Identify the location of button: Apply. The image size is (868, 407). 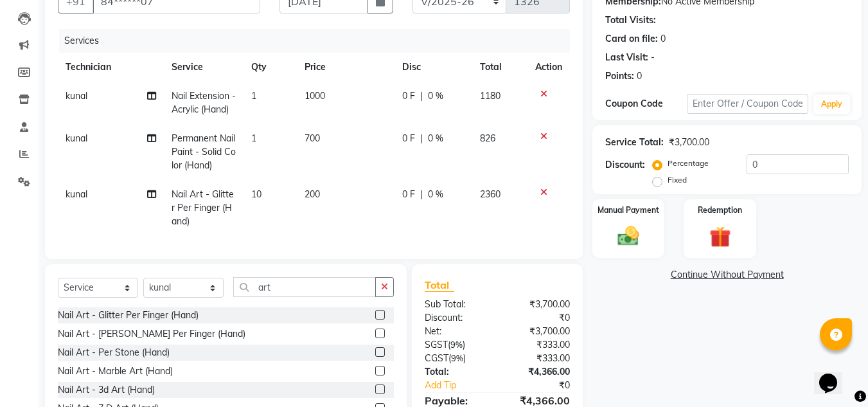
(832, 104).